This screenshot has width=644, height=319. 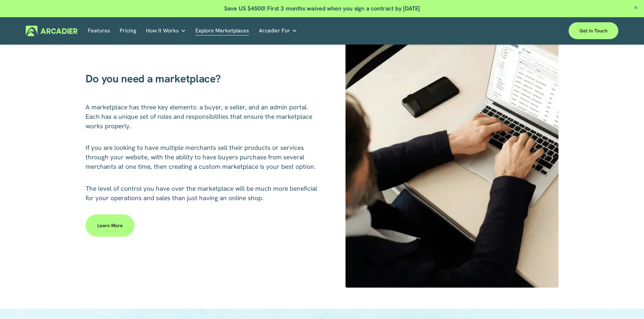 I want to click on a: Pricing, so click(x=128, y=31).